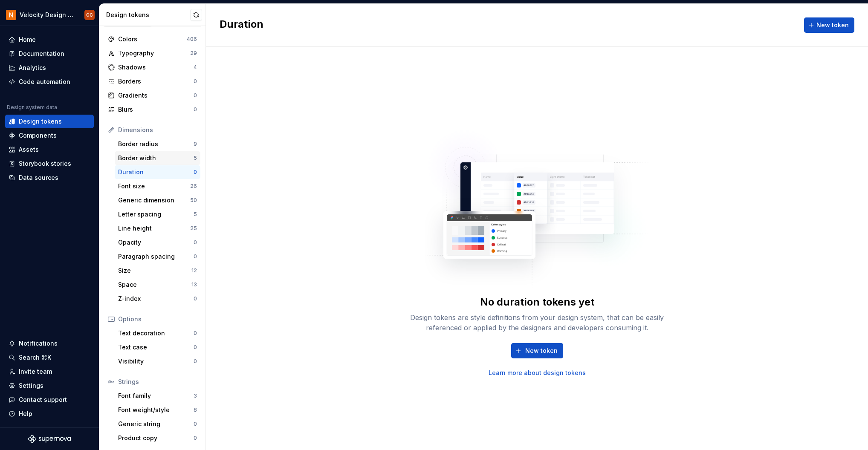 This screenshot has width=868, height=450. I want to click on div: Dimensions, so click(157, 130).